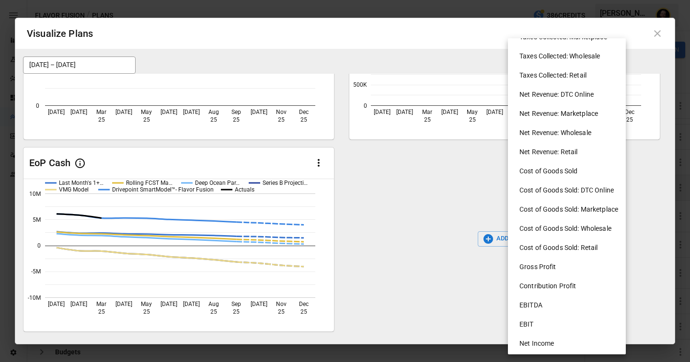 This screenshot has width=690, height=362. Describe the element at coordinates (571, 248) in the screenshot. I see `li: Cost of Goods Sold: Retail` at that location.